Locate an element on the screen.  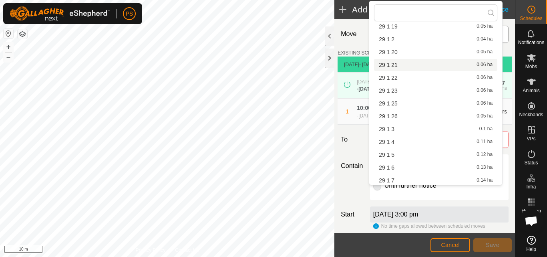
span: PS is located at coordinates (129, 14).